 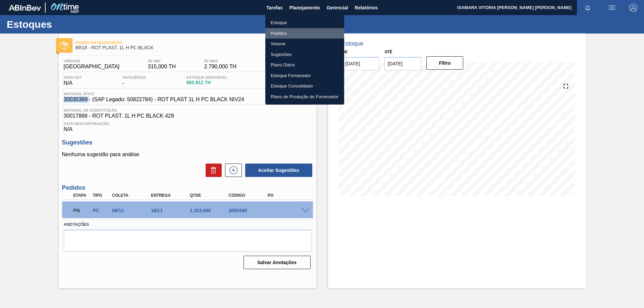 What do you see at coordinates (305, 97) in the screenshot?
I see `li: Plano de Produção do Fornecedor` at bounding box center [305, 97].